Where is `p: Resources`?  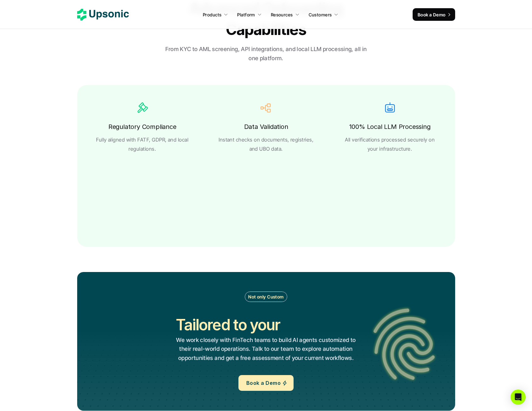 p: Resources is located at coordinates (282, 14).